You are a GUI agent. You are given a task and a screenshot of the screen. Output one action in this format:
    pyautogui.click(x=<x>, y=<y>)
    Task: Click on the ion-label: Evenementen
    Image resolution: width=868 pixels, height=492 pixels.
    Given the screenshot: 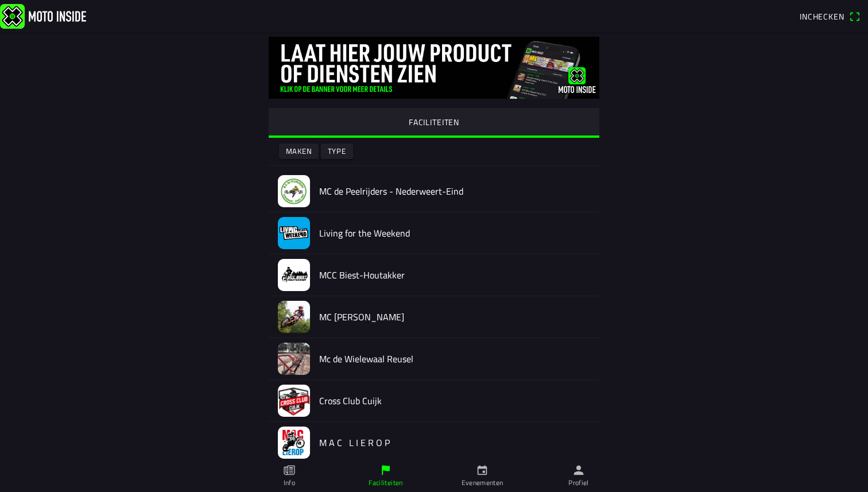 What is the action you would take?
    pyautogui.click(x=482, y=483)
    